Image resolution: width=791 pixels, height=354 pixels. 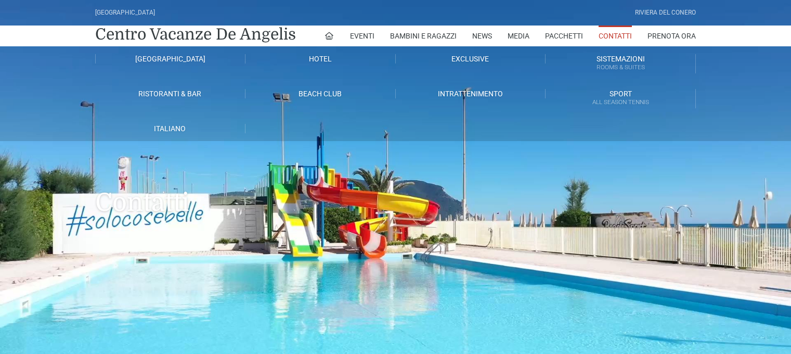 What do you see at coordinates (482, 36) in the screenshot?
I see `a: News` at bounding box center [482, 36].